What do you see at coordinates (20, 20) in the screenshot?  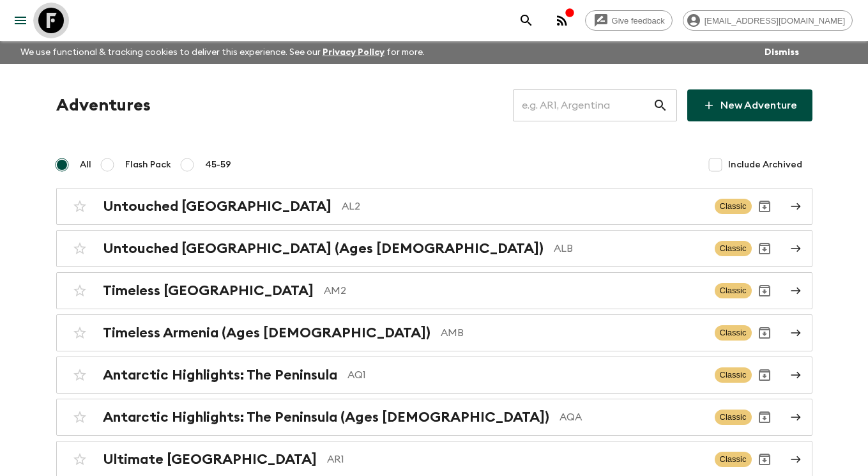 I see `button: menu` at bounding box center [20, 20].